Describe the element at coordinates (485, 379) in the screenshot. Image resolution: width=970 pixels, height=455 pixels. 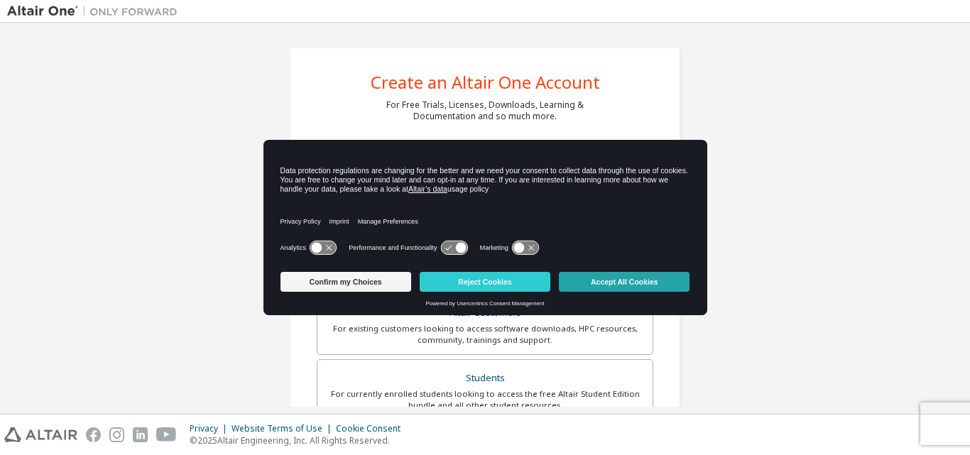
I see `div: Students` at that location.